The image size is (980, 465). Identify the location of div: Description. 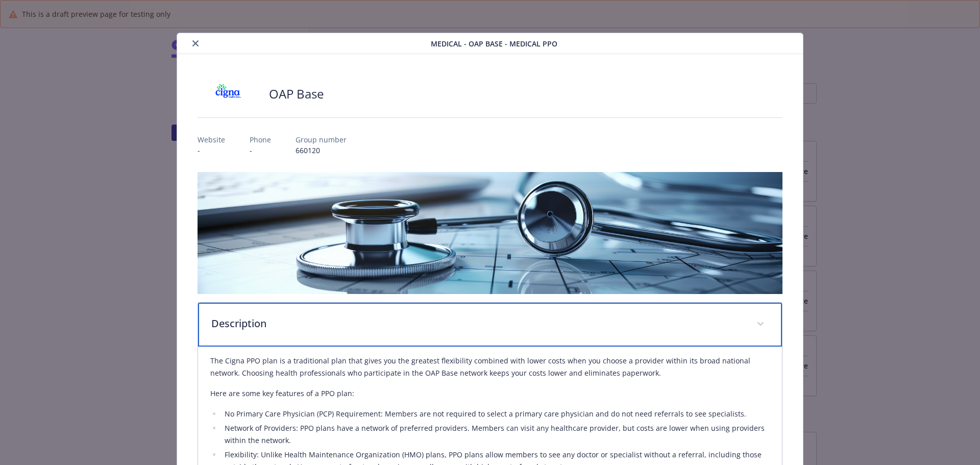
(490, 325).